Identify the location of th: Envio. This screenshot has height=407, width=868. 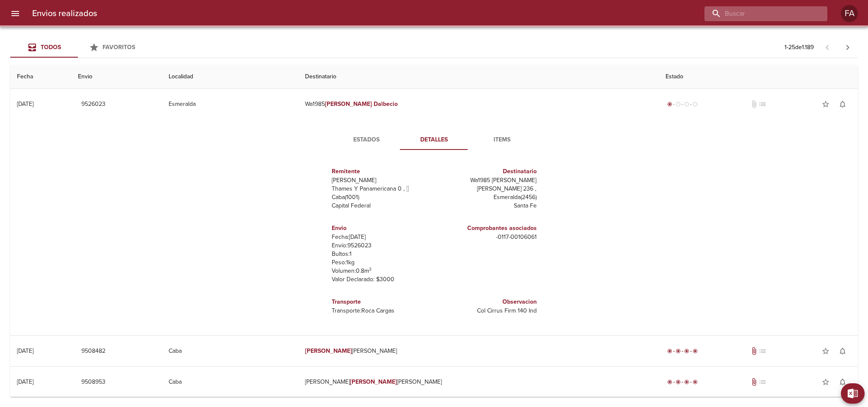
(117, 77).